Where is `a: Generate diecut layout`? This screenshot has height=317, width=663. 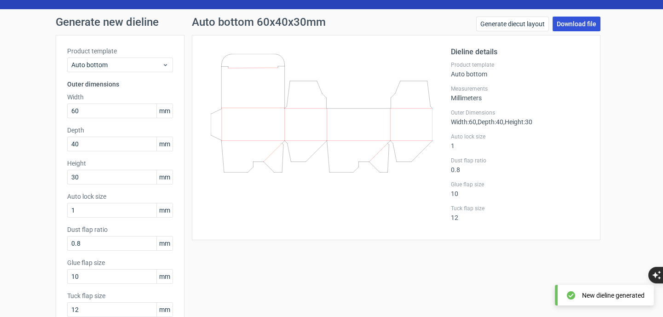 a: Generate diecut layout is located at coordinates (512, 24).